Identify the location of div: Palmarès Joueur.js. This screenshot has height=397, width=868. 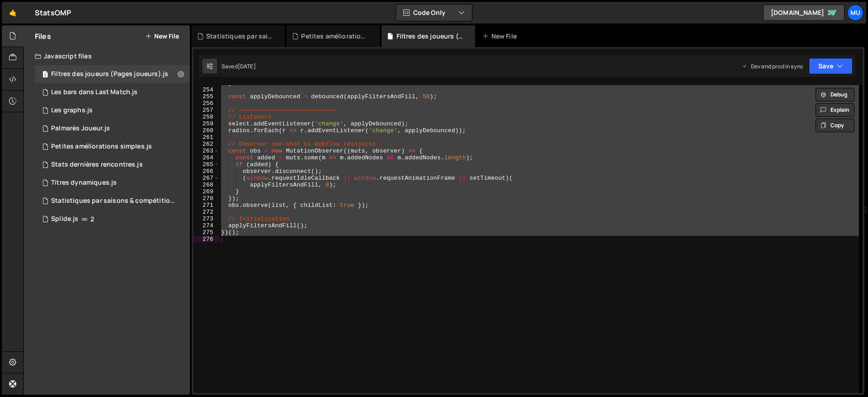
(80, 128).